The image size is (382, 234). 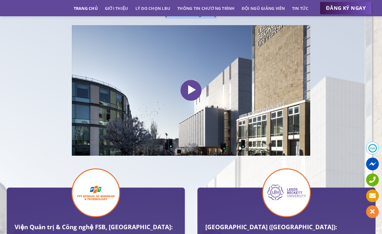 I want to click on a: Thông tin chương trình, so click(x=206, y=8).